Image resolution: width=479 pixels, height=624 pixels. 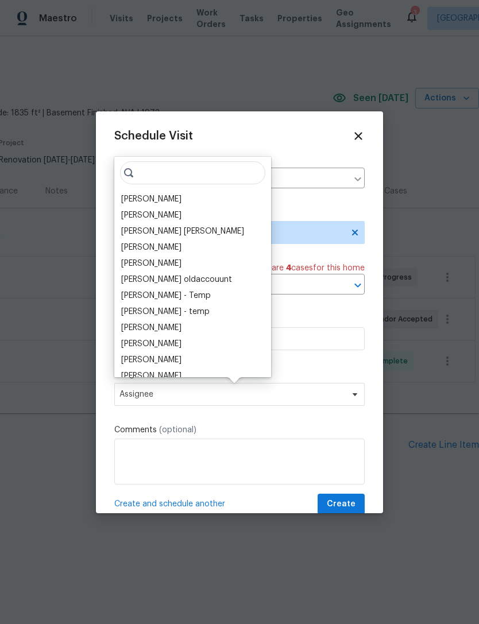 What do you see at coordinates (307, 268) in the screenshot?
I see `span: There are case s for this home` at bounding box center [307, 268].